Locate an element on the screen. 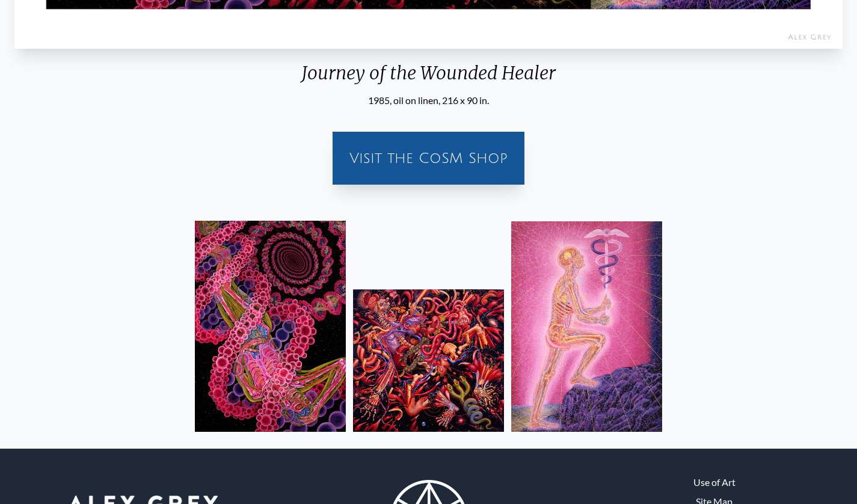 The height and width of the screenshot is (504, 857). a: Use of Art is located at coordinates (715, 482).